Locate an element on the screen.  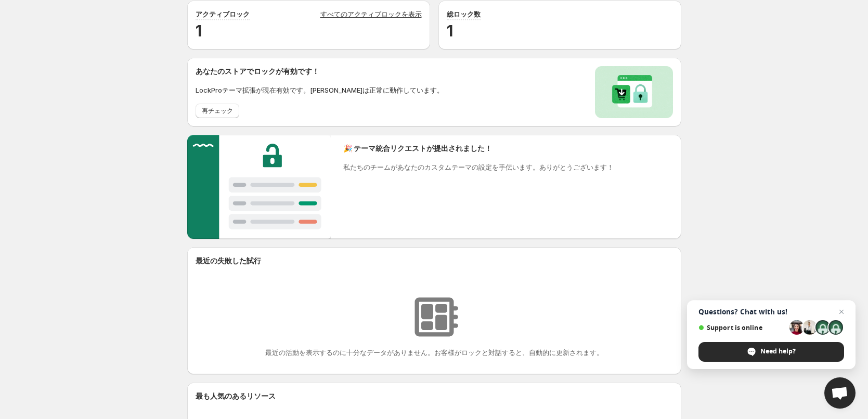
img: Locks activated is located at coordinates (634, 92).